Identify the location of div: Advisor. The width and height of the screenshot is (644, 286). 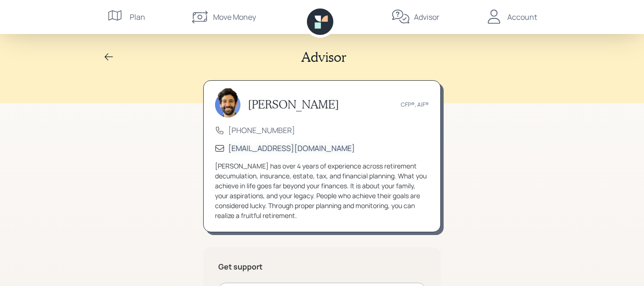
(427, 17).